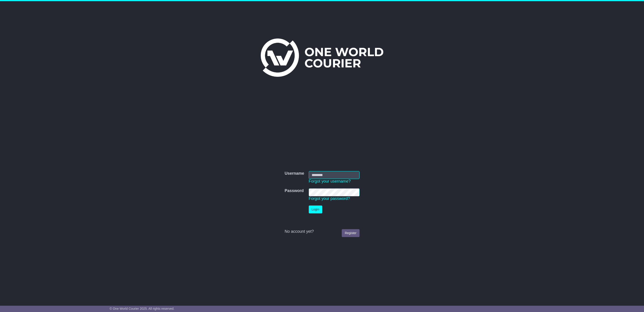 Image resolution: width=644 pixels, height=312 pixels. Describe the element at coordinates (294, 191) in the screenshot. I see `label: Password` at that location.